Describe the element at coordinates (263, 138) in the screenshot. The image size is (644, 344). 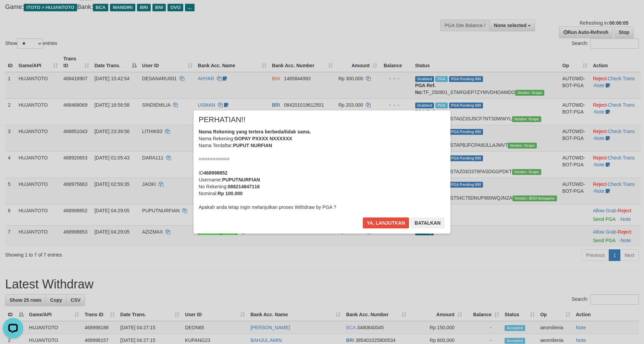
I see `b: GOPAY PXXXX NXXXXXX` at that location.